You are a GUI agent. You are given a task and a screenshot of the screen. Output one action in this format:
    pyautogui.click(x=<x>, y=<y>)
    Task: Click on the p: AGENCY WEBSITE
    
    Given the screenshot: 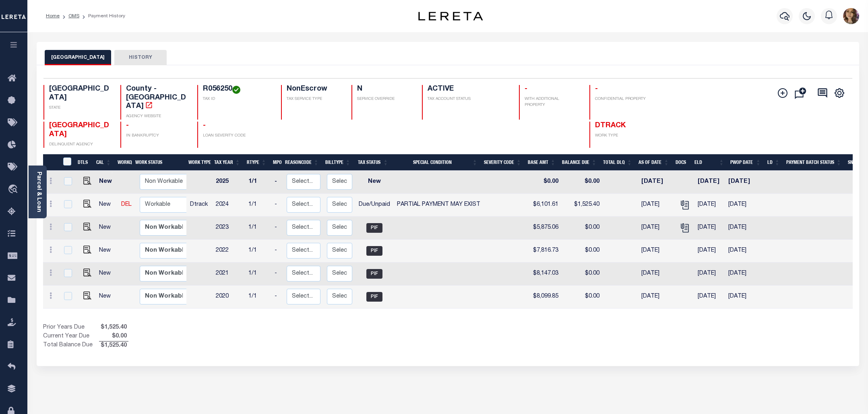 What is the action you would take?
    pyautogui.click(x=157, y=116)
    